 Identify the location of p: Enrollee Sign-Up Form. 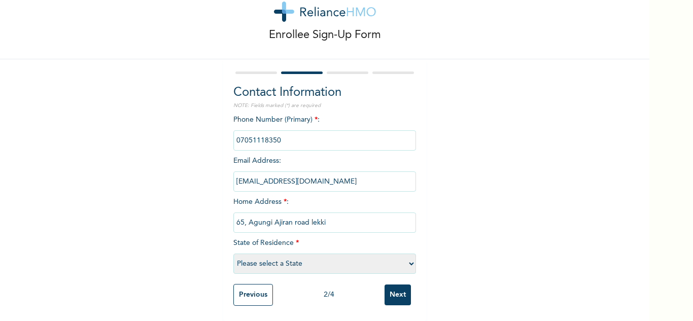
(325, 35).